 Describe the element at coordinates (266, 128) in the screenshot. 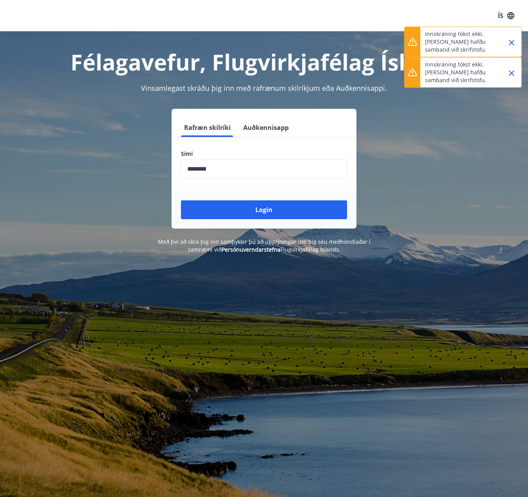

I see `button: Auðkennisapp` at that location.